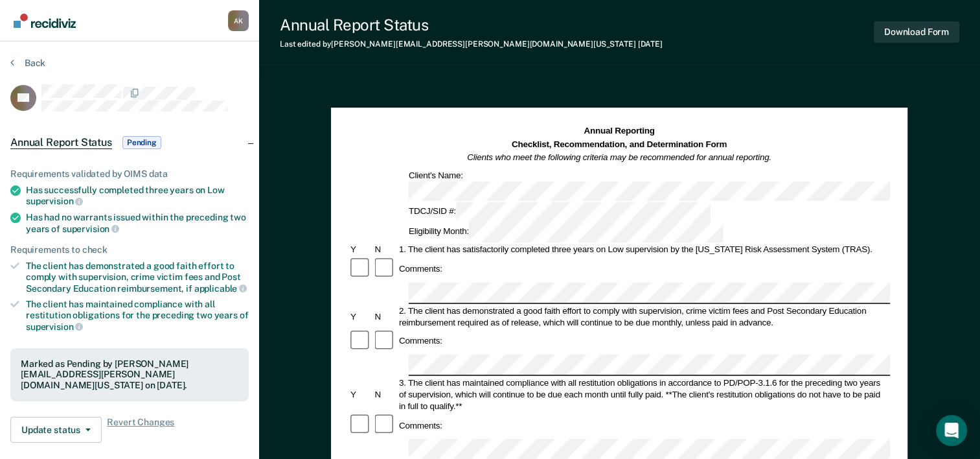 Image resolution: width=980 pixels, height=459 pixels. What do you see at coordinates (61, 142) in the screenshot?
I see `span: Annual Report Status` at bounding box center [61, 142].